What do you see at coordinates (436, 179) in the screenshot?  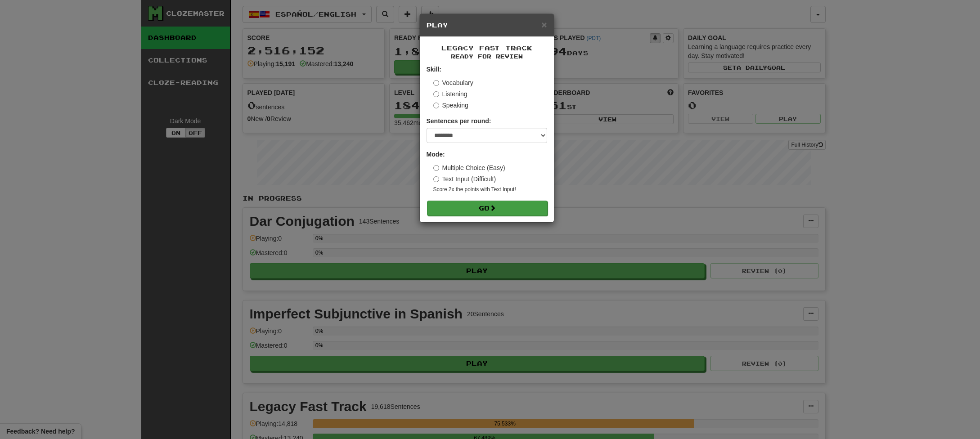 I see `input: Text Input (Difficult)` at bounding box center [436, 179].